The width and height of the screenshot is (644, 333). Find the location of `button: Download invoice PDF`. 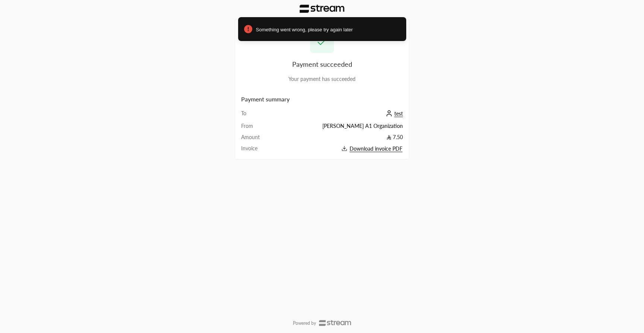

button: Download invoice PDF is located at coordinates (337, 149).